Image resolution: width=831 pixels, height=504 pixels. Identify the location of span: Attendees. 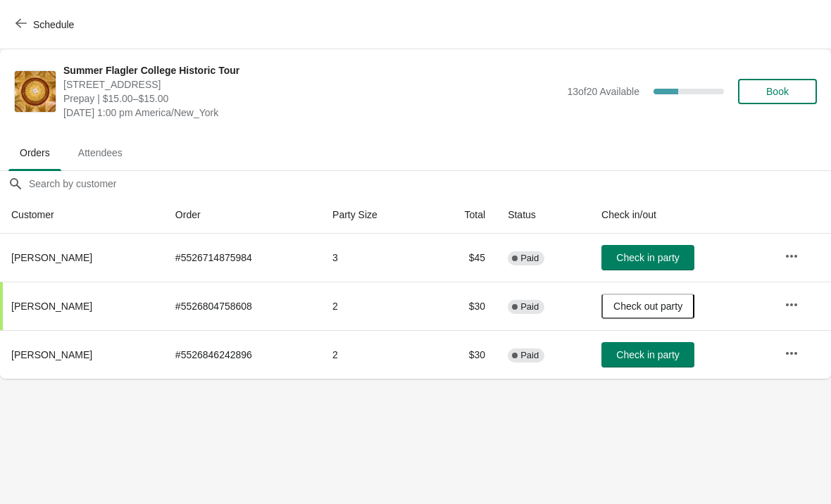
(100, 153).